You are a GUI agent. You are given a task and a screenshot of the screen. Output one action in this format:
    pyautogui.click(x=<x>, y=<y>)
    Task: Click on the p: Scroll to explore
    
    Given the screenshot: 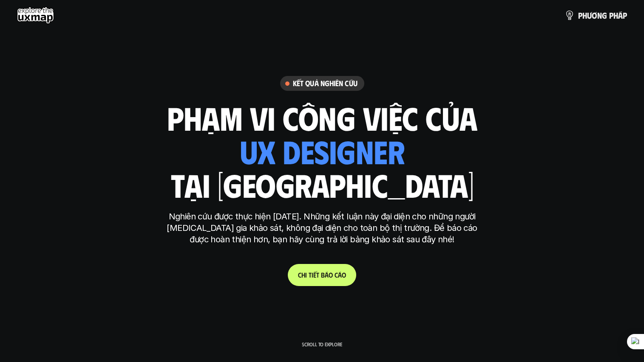 What is the action you would take?
    pyautogui.click(x=322, y=344)
    